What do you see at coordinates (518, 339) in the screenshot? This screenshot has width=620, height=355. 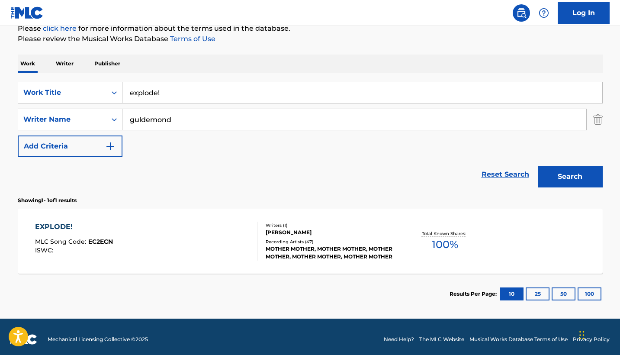 I see `a: Musical Works Database Terms of Use` at bounding box center [518, 339].